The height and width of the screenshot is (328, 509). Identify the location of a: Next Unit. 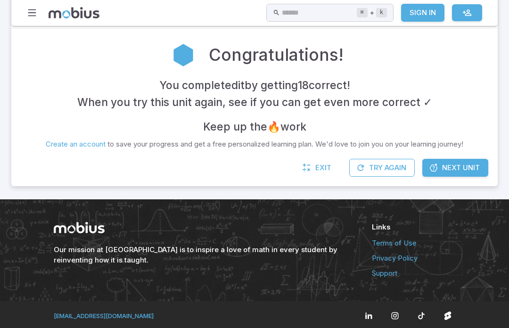
(455, 168).